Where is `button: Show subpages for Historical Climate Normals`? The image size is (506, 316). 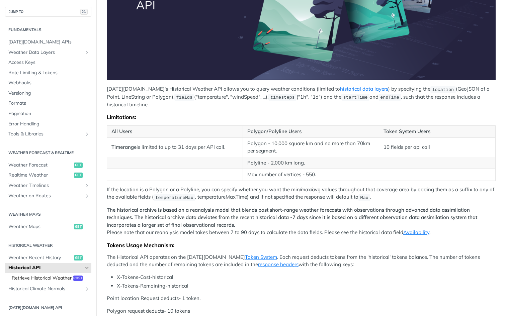
button: Show subpages for Historical Climate Normals is located at coordinates (87, 289).